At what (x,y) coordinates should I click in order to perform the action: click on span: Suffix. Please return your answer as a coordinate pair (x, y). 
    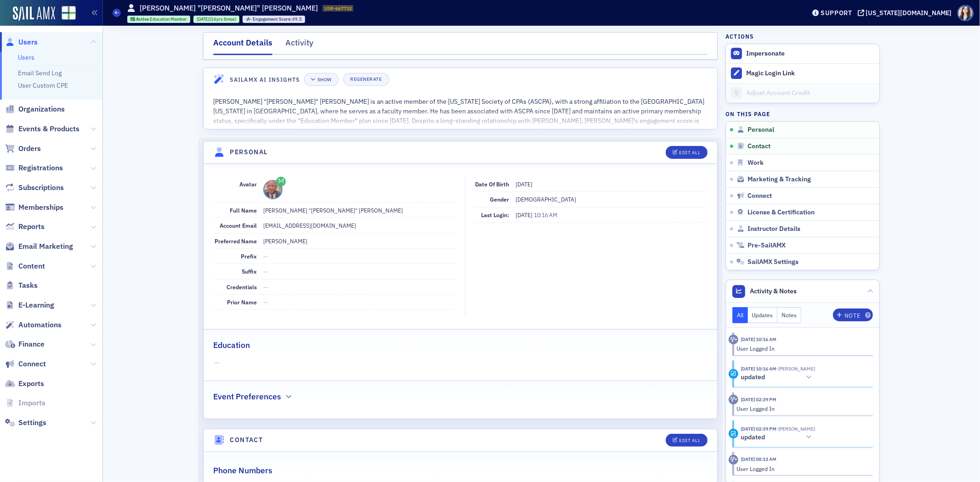
    Looking at the image, I should click on (249, 271).